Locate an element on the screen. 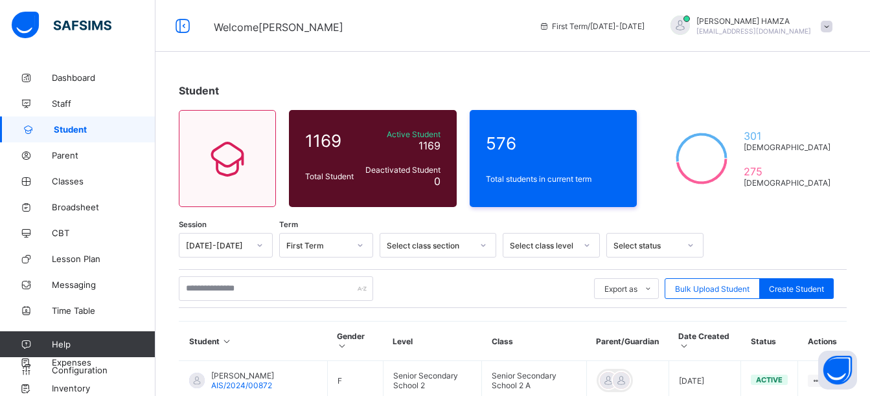 This screenshot has height=396, width=870. span: Parent is located at coordinates (104, 155).